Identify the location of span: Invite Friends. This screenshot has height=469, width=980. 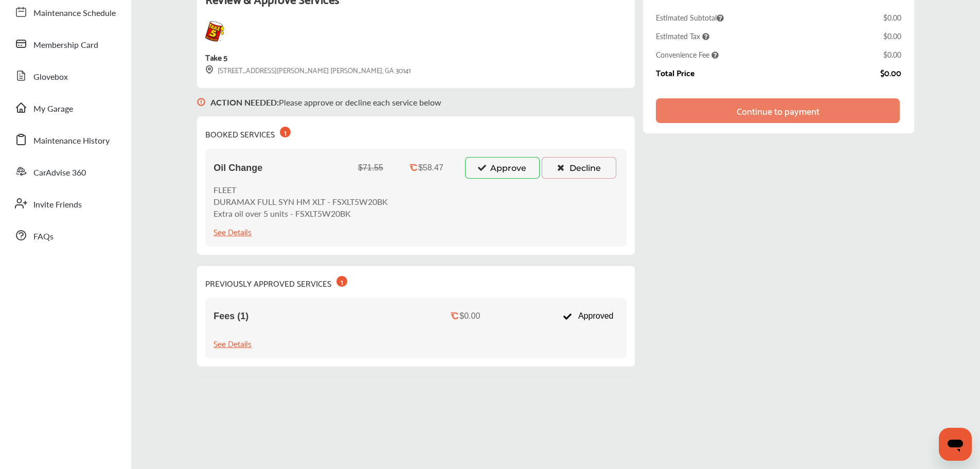
(58, 205).